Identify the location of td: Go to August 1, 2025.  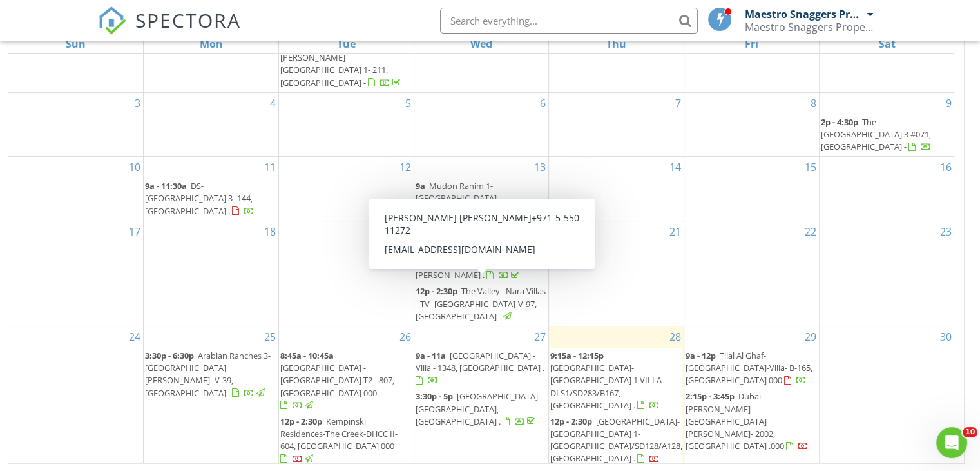
(752, 54).